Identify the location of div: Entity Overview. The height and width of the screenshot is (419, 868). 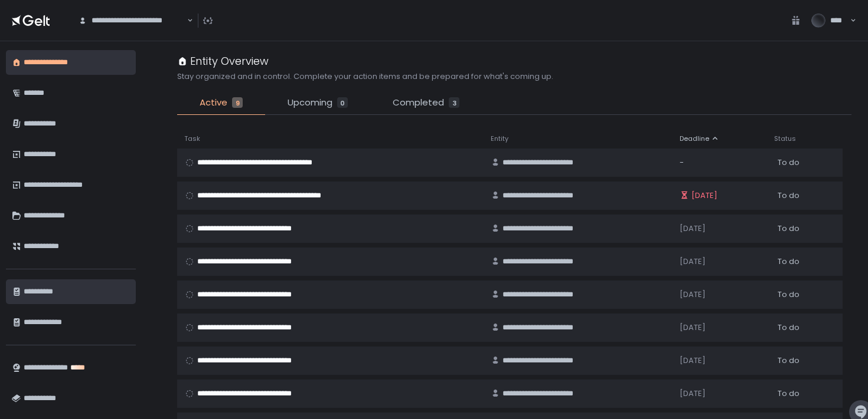
(223, 60).